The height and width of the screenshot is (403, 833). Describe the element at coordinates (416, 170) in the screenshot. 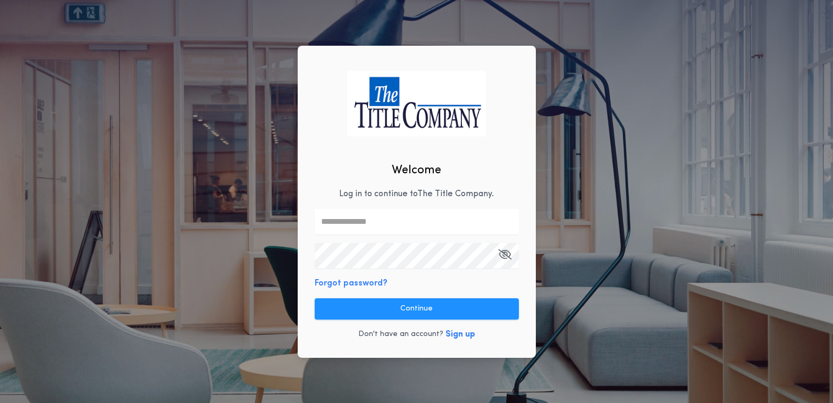

I see `h2: Welcome` at that location.